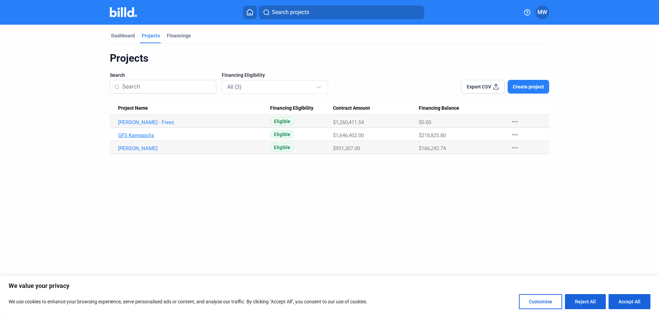  What do you see at coordinates (629, 302) in the screenshot?
I see `button: Accept All` at bounding box center [629, 302].